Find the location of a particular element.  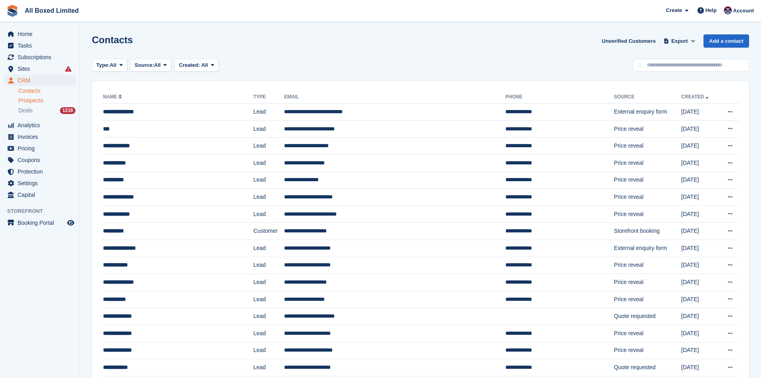

button: Source: All is located at coordinates (151, 65).